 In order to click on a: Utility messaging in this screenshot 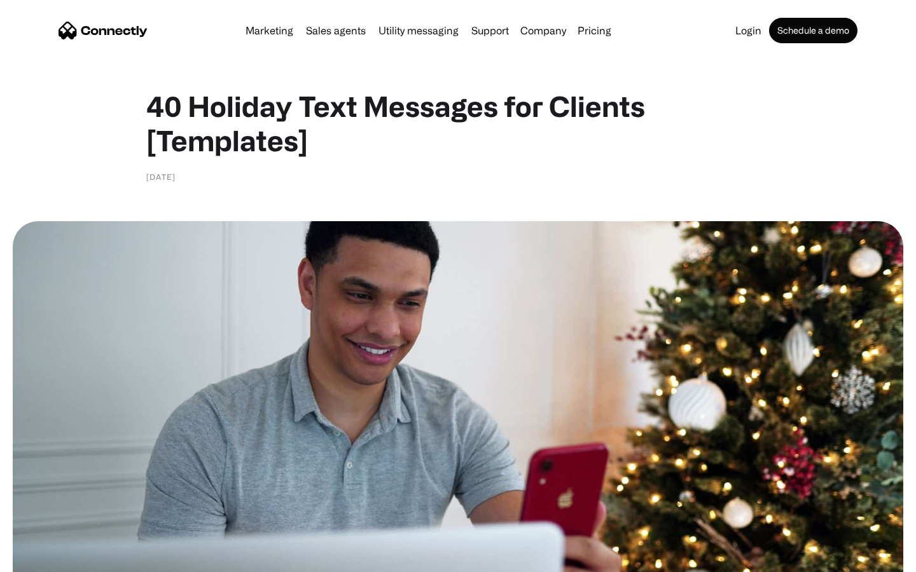, I will do `click(418, 31)`.